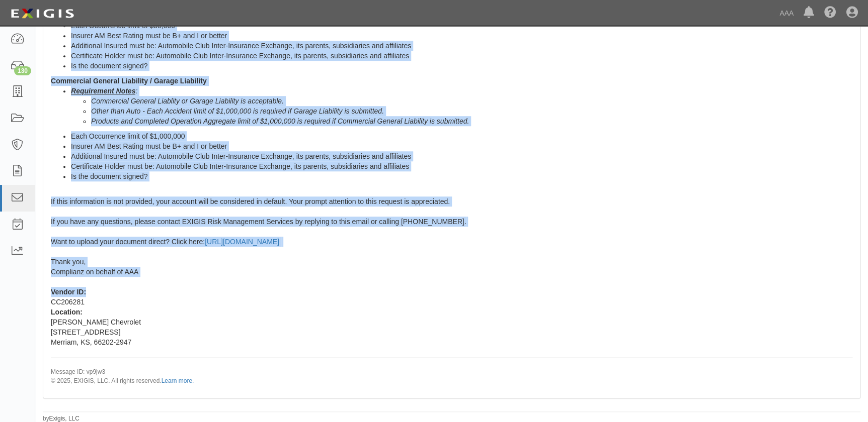 The height and width of the screenshot is (422, 868). What do you see at coordinates (178, 381) in the screenshot?
I see `a: Learn more.` at bounding box center [178, 381].